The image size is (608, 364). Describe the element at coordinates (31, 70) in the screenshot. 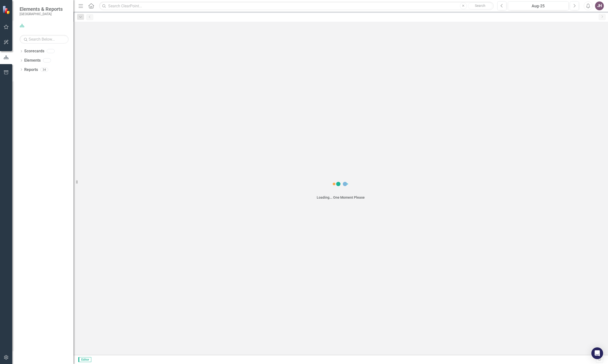

I see `a: Reports` at that location.